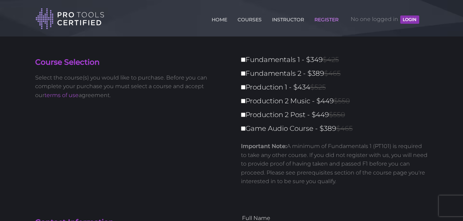 This screenshot has width=463, height=221. I want to click on button: LOGIN, so click(410, 20).